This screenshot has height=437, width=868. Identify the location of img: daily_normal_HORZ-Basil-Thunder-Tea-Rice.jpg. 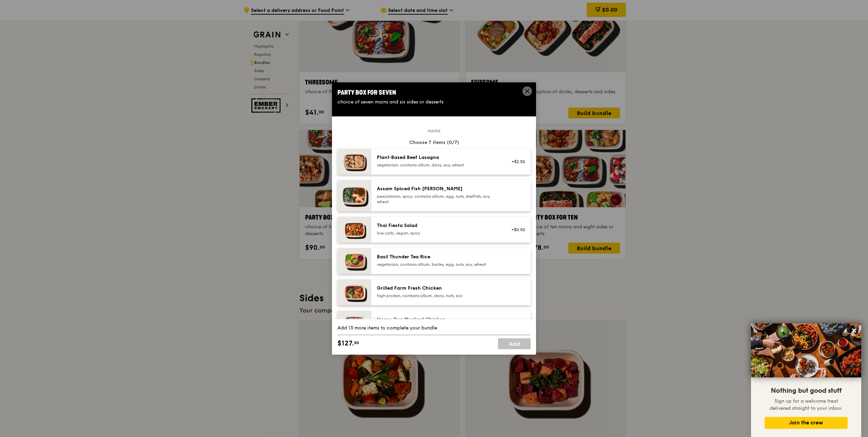
(355, 261).